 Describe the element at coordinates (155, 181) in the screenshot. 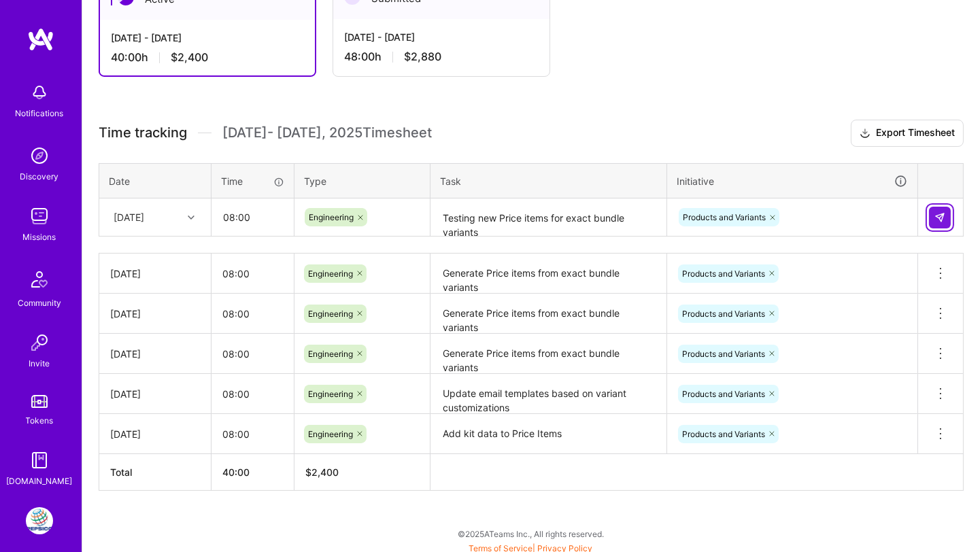

I see `th: Date` at that location.